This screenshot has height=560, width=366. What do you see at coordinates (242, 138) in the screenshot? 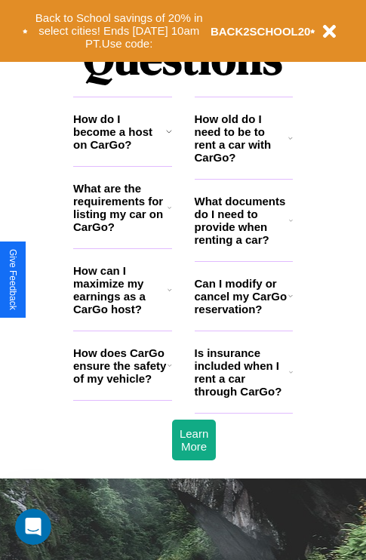
I see `h3: How old do I need to be to rent a car with CarGo?` at bounding box center [242, 138].